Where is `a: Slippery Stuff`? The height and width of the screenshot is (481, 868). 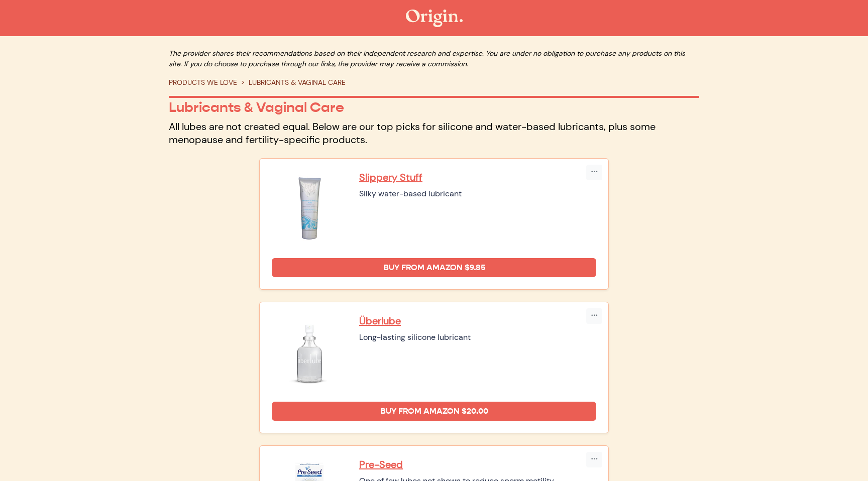 a: Slippery Stuff is located at coordinates (478, 177).